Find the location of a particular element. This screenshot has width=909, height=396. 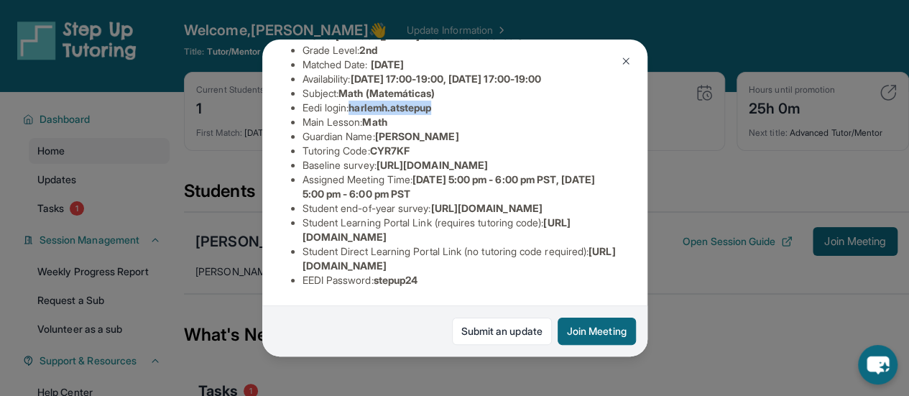

a: Submit an update is located at coordinates (501, 331).